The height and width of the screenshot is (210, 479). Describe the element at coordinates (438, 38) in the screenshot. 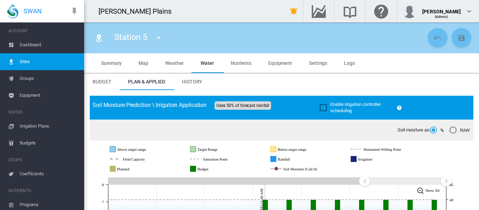

I see `button: Cancel Changes` at that location.